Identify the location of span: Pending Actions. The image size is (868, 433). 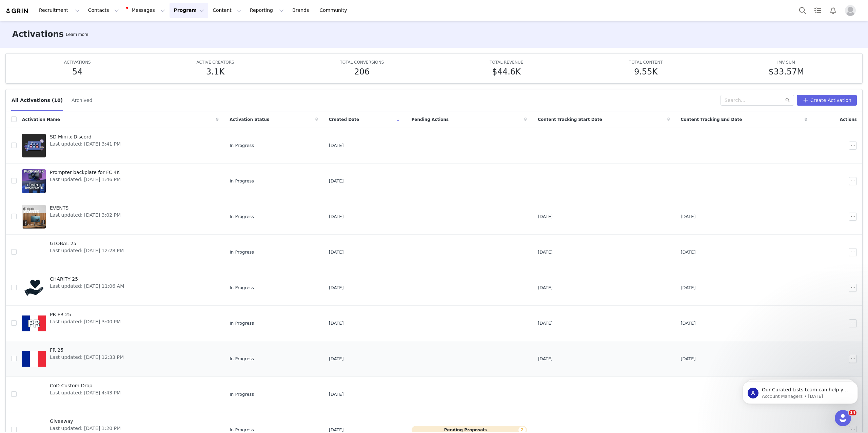
(430, 119).